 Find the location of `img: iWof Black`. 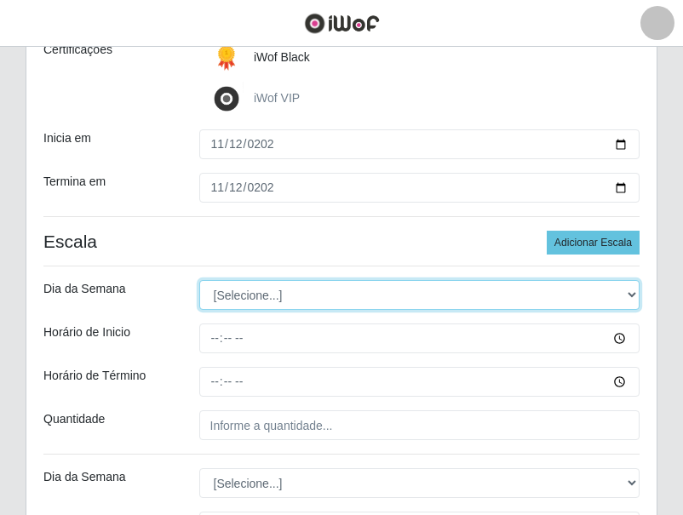

img: iWof Black is located at coordinates (230, 58).